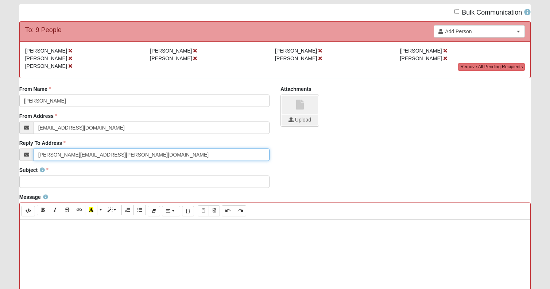  Describe the element at coordinates (43, 30) in the screenshot. I see `div: To: 9 People` at that location.